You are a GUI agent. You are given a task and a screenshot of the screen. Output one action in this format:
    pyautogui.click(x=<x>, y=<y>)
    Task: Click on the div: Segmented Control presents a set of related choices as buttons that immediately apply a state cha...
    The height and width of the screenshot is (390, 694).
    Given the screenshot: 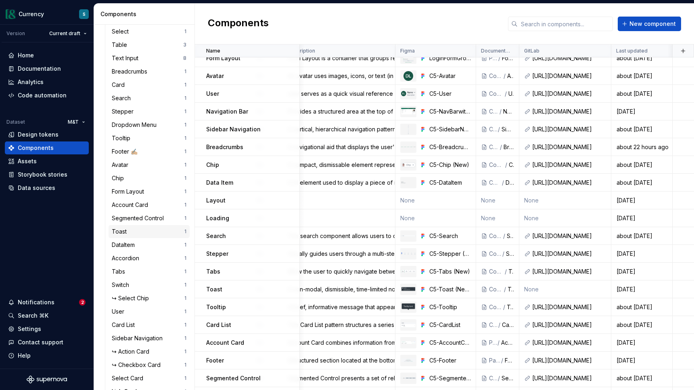 What is the action you would take?
    pyautogui.click(x=339, y=378)
    